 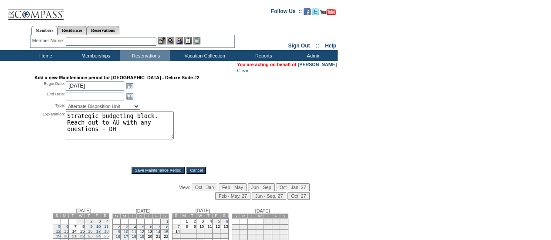 What do you see at coordinates (66, 236) in the screenshot?
I see `a: 20` at bounding box center [66, 236].